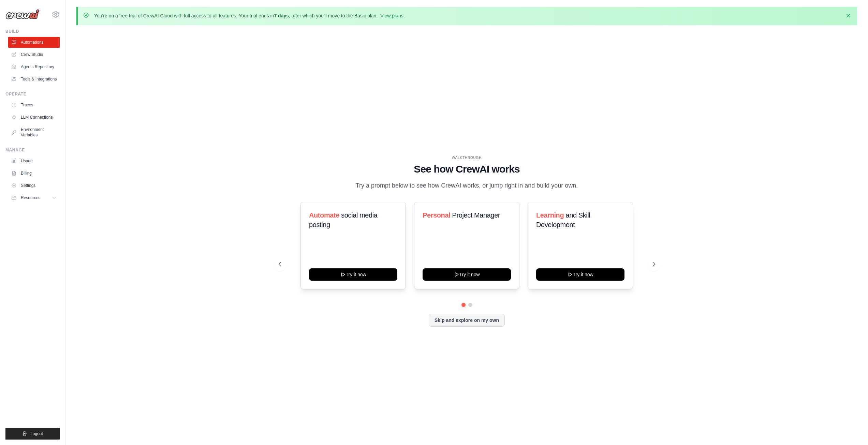 The height and width of the screenshot is (445, 868). What do you see at coordinates (436, 215) in the screenshot?
I see `span: Personal` at bounding box center [436, 215].